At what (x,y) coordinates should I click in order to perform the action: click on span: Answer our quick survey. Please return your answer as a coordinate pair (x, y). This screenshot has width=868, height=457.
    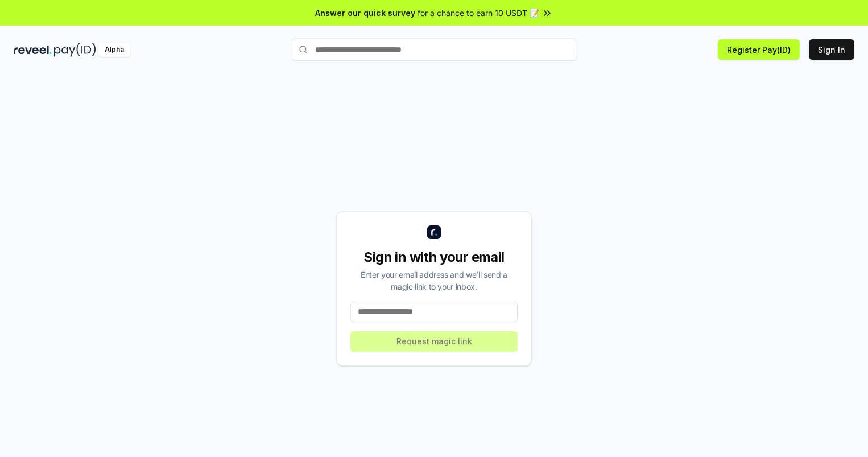
    Looking at the image, I should click on (365, 13).